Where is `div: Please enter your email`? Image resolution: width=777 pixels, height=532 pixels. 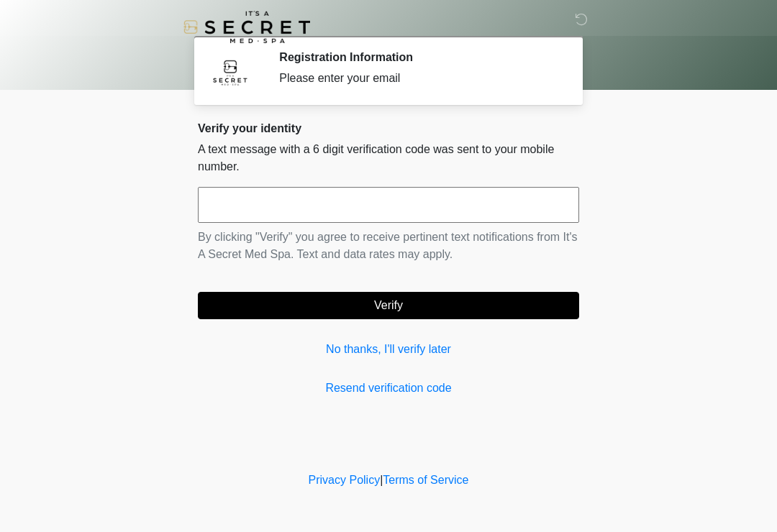 div: Please enter your email is located at coordinates (418, 78).